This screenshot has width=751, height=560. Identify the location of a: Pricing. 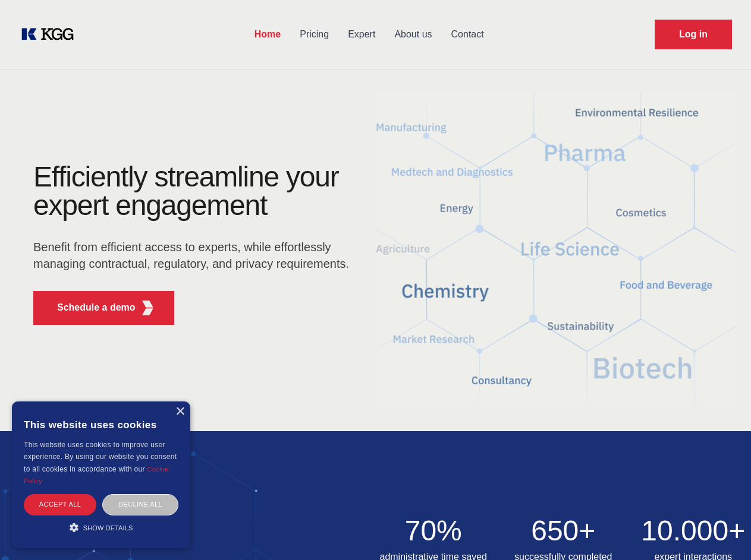
(314, 35).